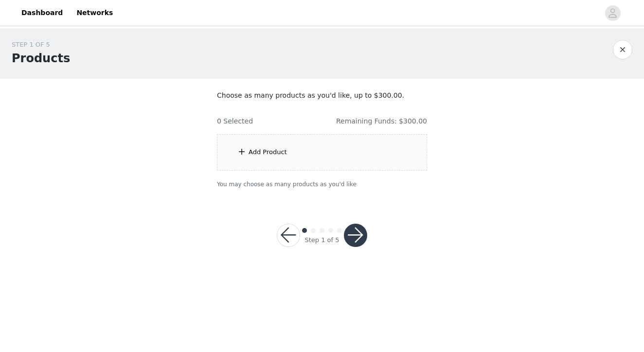 This screenshot has height=352, width=644. Describe the element at coordinates (235, 121) in the screenshot. I see `h4: 0 Selected` at that location.